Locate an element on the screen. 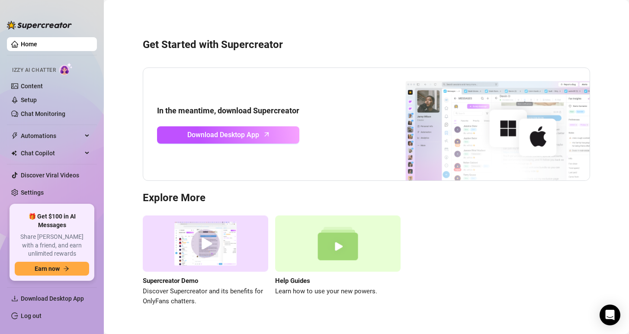  a: Home is located at coordinates (29, 44).